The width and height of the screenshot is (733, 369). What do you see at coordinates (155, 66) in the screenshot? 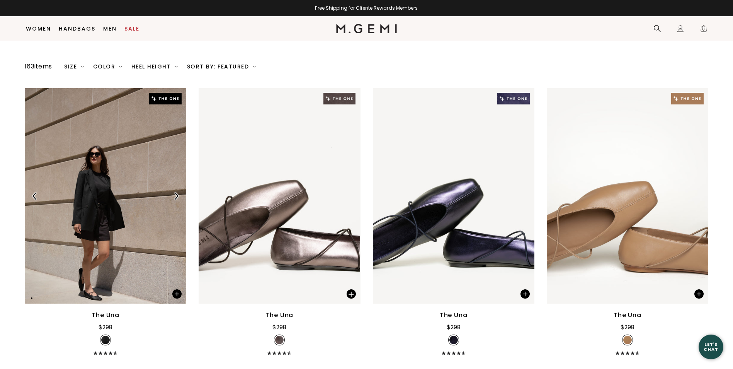
I see `div: Heel Height` at bounding box center [155, 66].